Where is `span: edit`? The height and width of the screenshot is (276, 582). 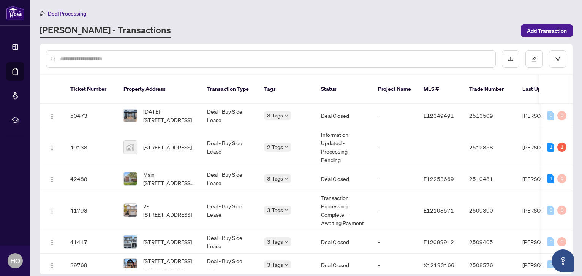 span: edit is located at coordinates (534, 59).